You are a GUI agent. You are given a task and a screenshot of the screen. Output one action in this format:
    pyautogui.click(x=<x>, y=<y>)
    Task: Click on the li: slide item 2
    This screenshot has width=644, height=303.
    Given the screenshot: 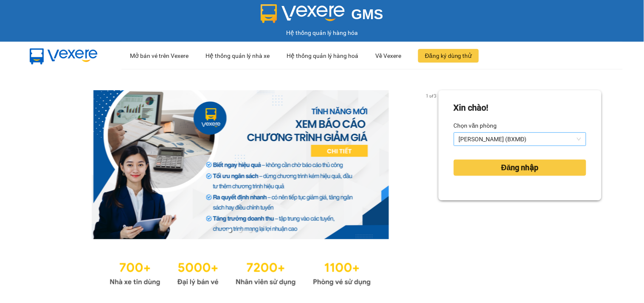 What is the action you would take?
    pyautogui.click(x=240, y=231)
    